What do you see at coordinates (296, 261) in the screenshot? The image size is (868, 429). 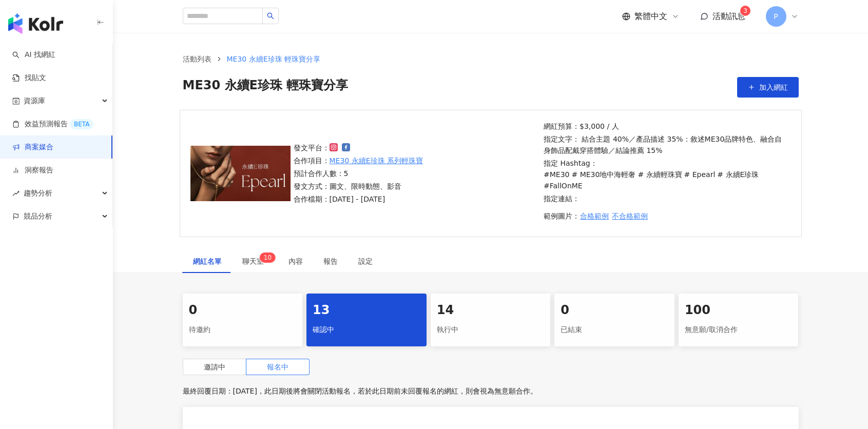 I see `div: 內容` at bounding box center [296, 261].